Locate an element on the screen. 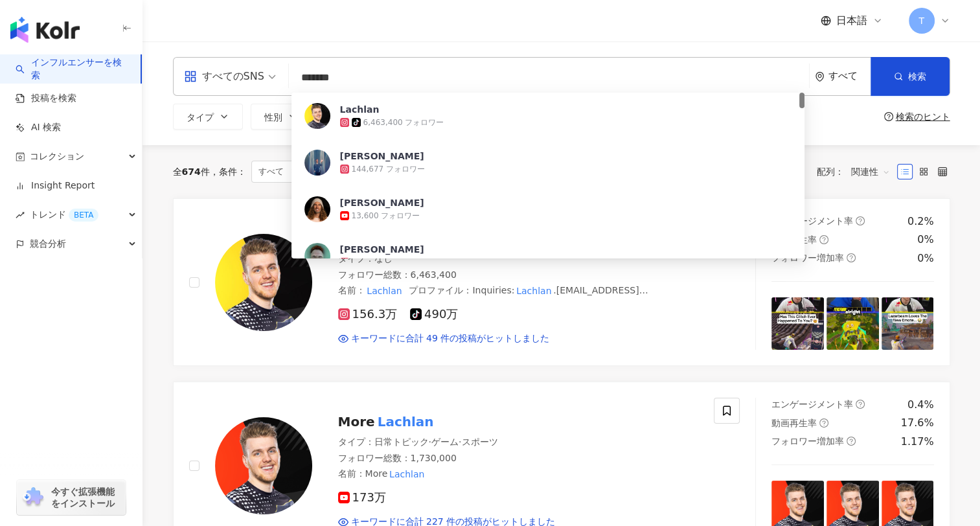 This screenshot has height=526, width=980. a: 投稿を検索 is located at coordinates (46, 99).